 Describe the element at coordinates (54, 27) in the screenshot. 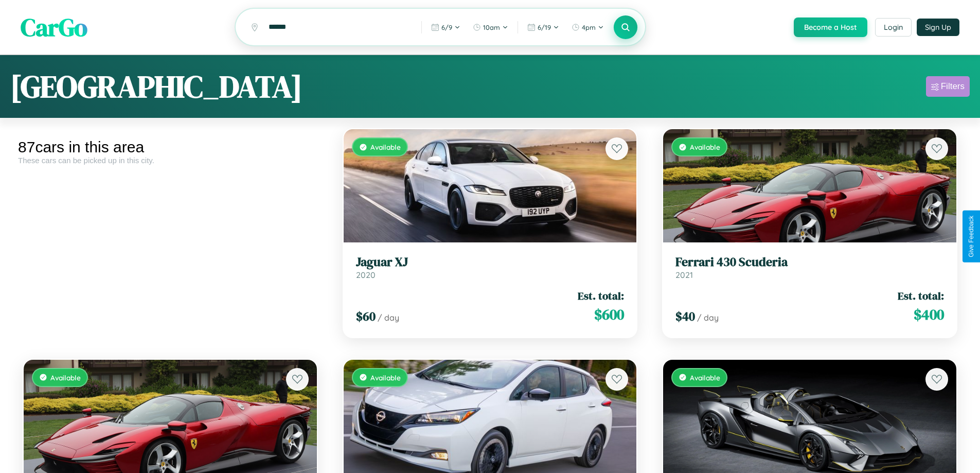

I see `span: CarGo` at that location.